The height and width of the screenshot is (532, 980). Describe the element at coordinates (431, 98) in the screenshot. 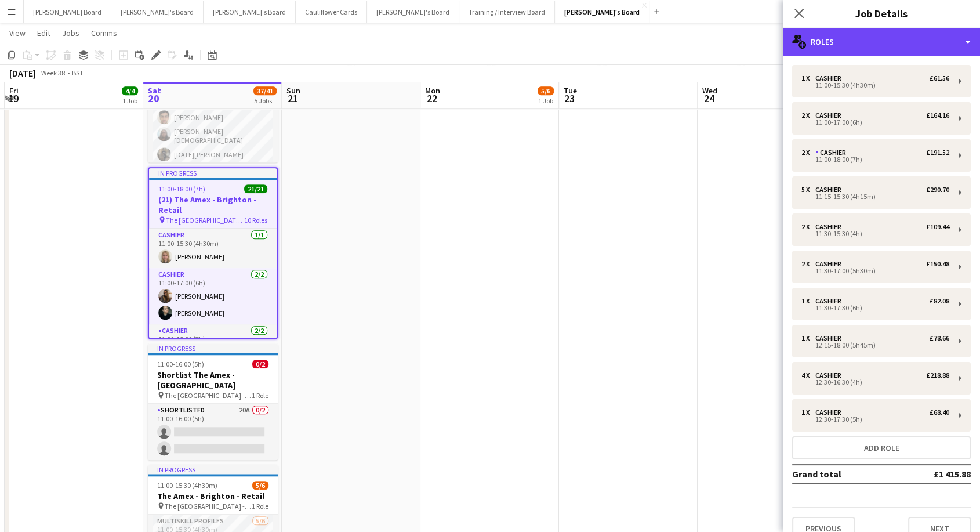

I see `span: 22` at that location.